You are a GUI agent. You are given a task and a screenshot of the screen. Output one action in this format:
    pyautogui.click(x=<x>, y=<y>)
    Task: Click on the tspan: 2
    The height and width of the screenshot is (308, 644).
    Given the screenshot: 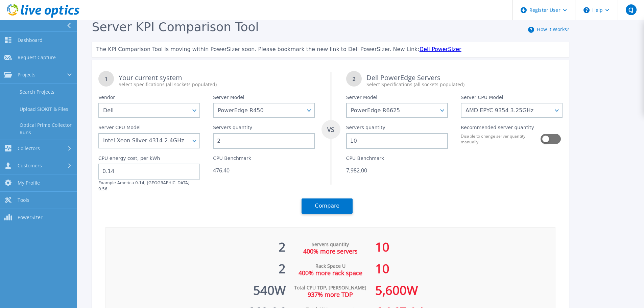 What is the action you would take?
    pyautogui.click(x=354, y=79)
    